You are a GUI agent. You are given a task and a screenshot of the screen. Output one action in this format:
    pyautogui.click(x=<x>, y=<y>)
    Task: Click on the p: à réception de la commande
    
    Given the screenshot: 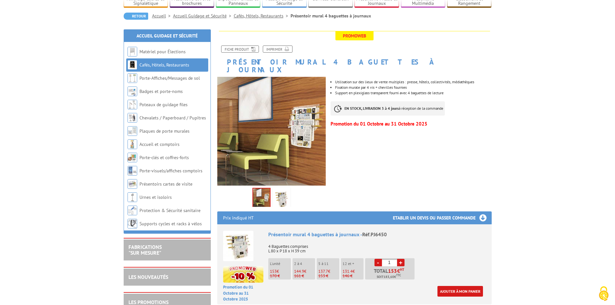 What is the action you would take?
    pyautogui.click(x=388, y=109)
    